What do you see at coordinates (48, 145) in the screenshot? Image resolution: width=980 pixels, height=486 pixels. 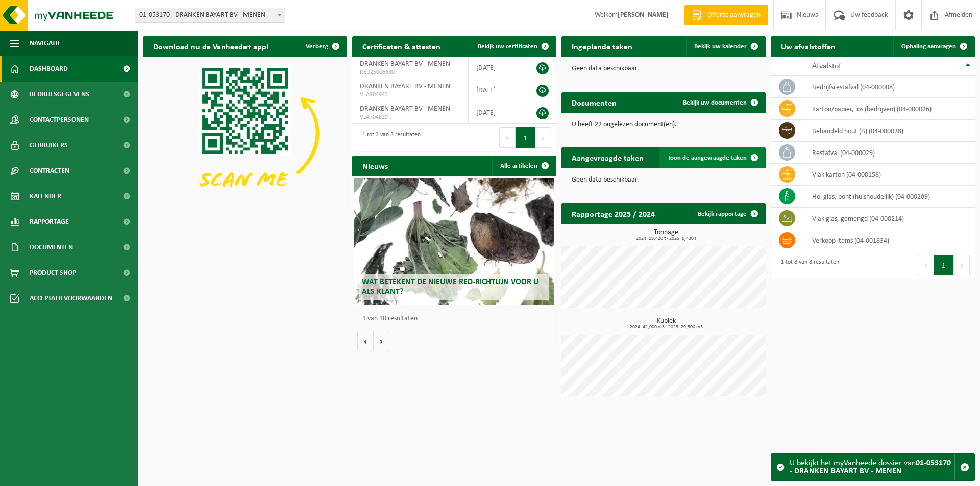 I see `span: Gebruikers` at bounding box center [48, 145].